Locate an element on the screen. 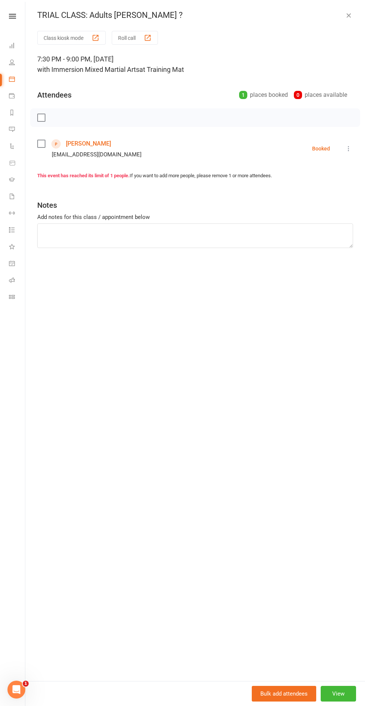 The image size is (365, 706). span: at Training Mat is located at coordinates (162, 69).